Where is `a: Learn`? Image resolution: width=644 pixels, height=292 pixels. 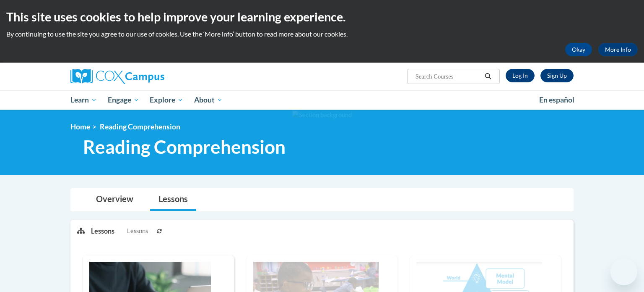
a: Learn is located at coordinates (84, 100).